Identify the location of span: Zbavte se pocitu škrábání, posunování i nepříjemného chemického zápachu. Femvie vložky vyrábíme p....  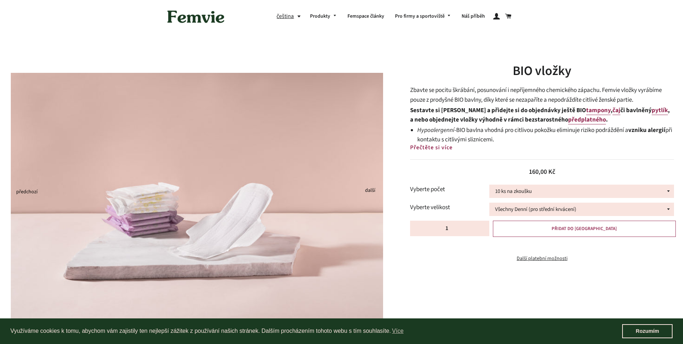
(536, 95).